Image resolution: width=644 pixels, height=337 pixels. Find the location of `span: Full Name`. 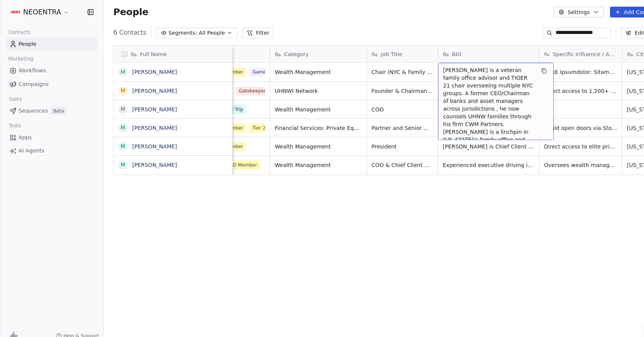

span: Full Name is located at coordinates (147, 54).